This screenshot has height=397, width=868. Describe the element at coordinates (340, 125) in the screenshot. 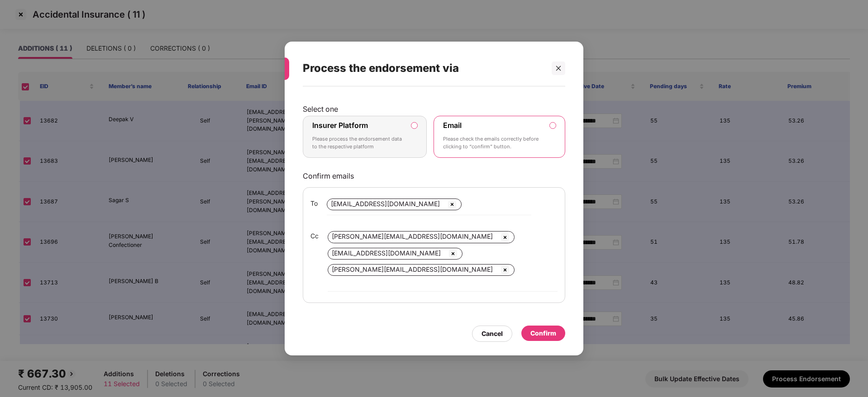

I see `label: Insurer Platform` at that location.